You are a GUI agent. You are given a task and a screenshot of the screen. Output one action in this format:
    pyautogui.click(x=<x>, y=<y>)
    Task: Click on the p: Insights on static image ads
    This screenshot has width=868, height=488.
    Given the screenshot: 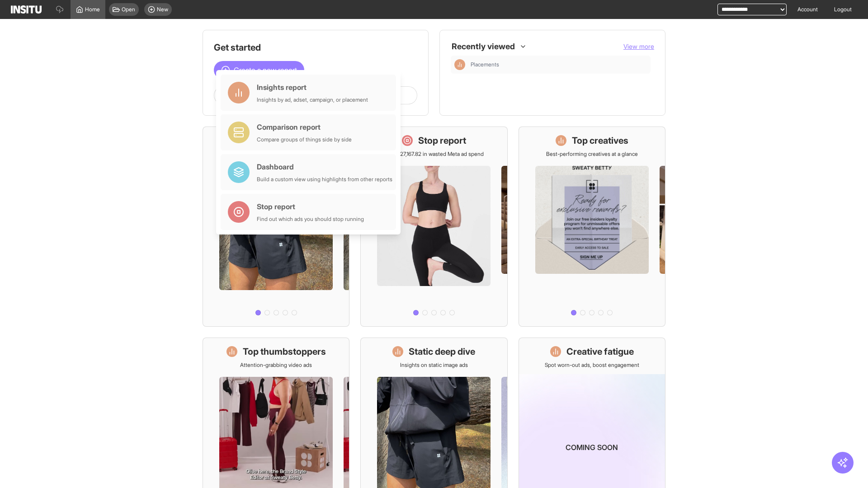 What is the action you would take?
    pyautogui.click(x=434, y=365)
    